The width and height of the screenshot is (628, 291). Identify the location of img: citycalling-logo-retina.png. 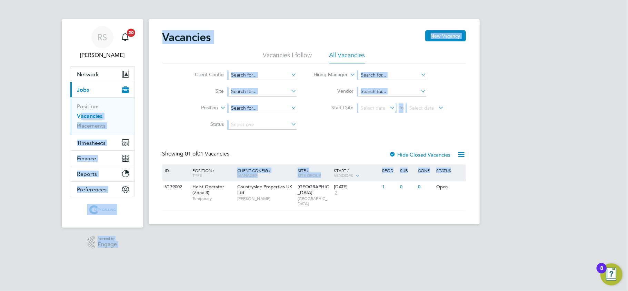
(102, 210).